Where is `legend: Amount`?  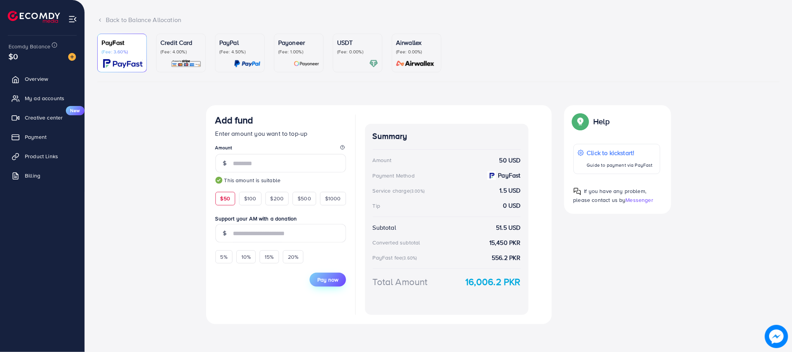 legend: Amount is located at coordinates (280, 149).